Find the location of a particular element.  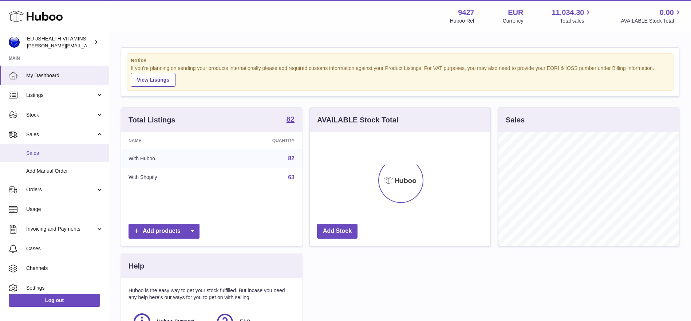

a: View Listings is located at coordinates (153, 80).